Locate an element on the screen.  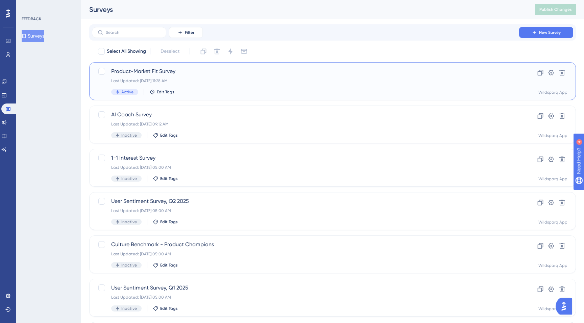
button: New Survey is located at coordinates (547, 32).